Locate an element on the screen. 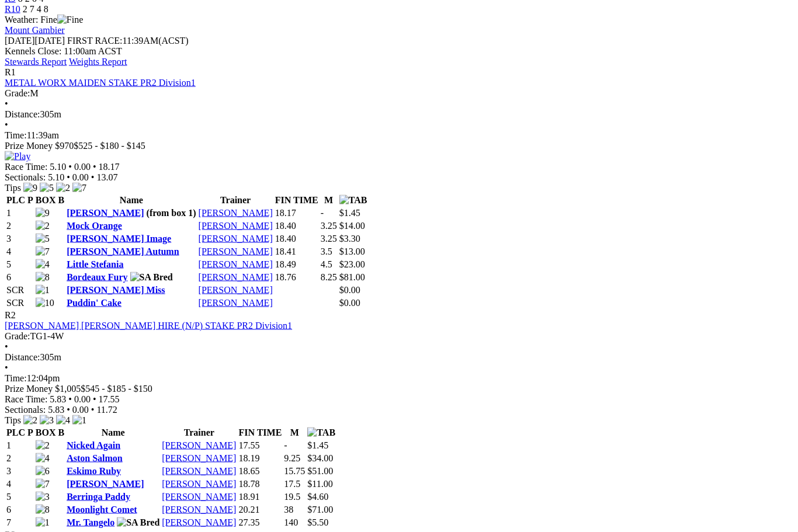  span: FIRST RACE: is located at coordinates (95, 40).